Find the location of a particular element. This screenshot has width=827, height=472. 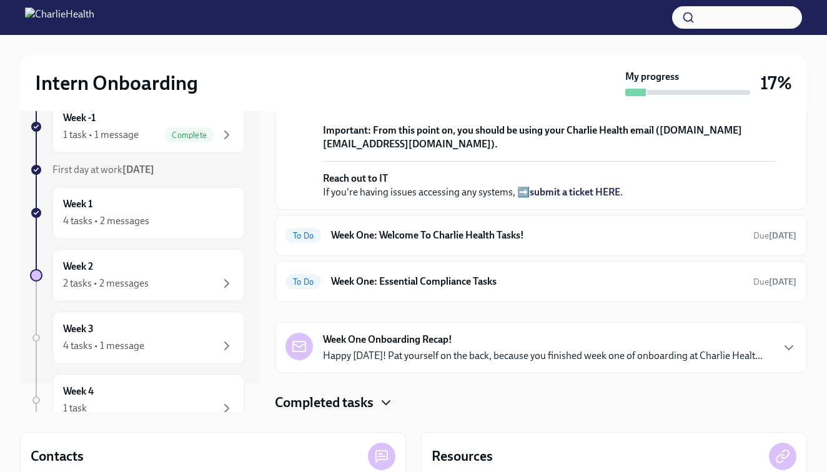

h6: Week 4 is located at coordinates (78, 392).